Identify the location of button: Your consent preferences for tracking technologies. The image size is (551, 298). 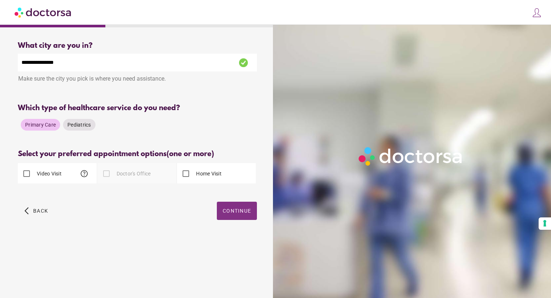
(545, 224).